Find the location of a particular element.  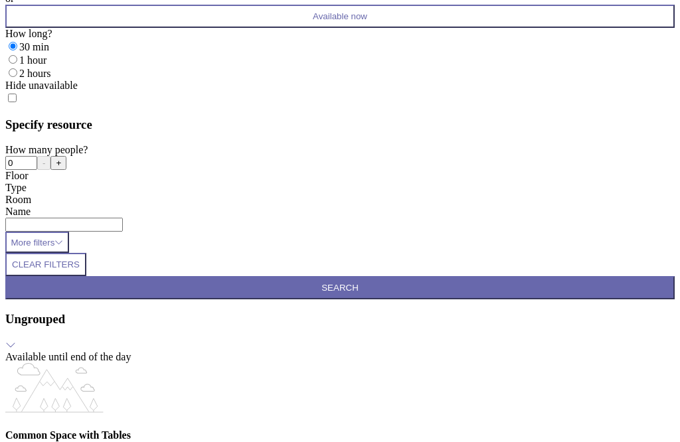

button: SEARCH is located at coordinates (340, 287).